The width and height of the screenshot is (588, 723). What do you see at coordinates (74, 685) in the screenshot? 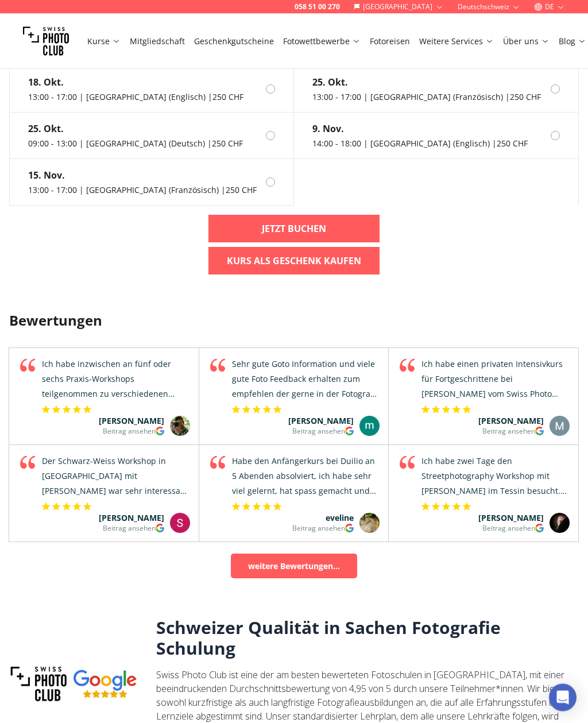
I see `img: eduoua` at bounding box center [74, 685].